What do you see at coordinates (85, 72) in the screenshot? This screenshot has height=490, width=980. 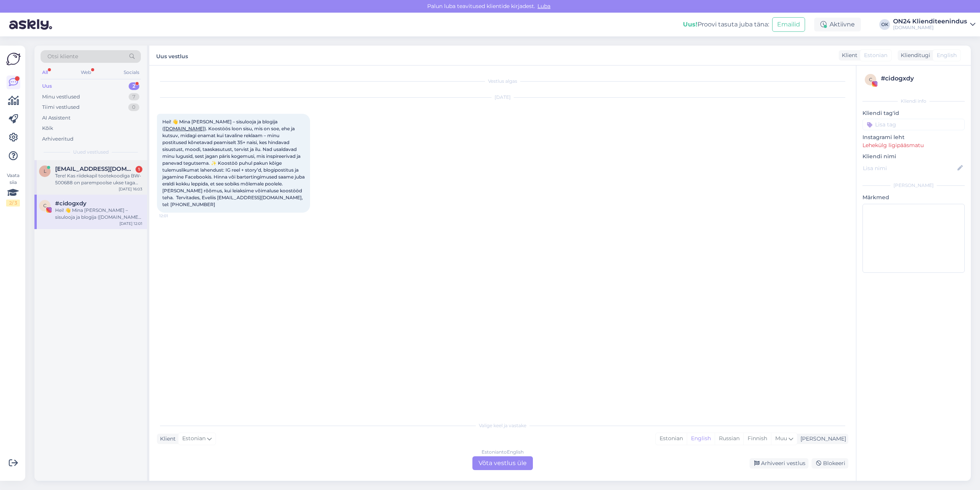 I see `div: Web` at bounding box center [85, 72].